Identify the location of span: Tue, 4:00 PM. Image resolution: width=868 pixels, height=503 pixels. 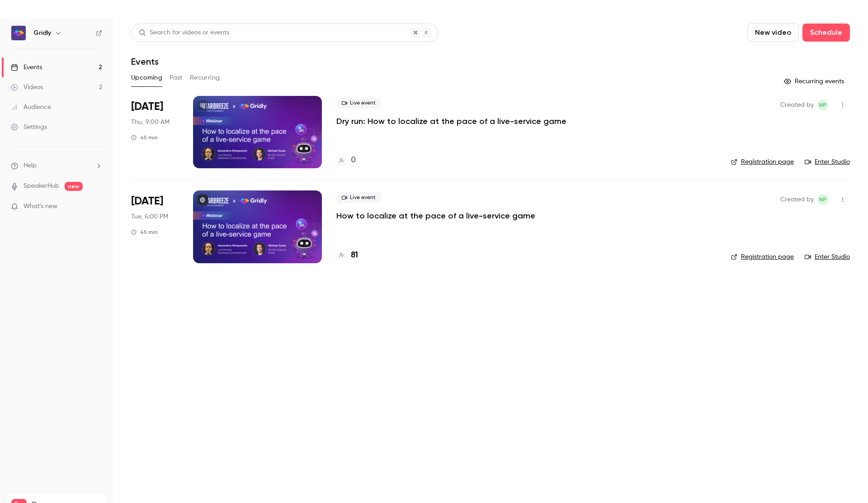
(149, 216).